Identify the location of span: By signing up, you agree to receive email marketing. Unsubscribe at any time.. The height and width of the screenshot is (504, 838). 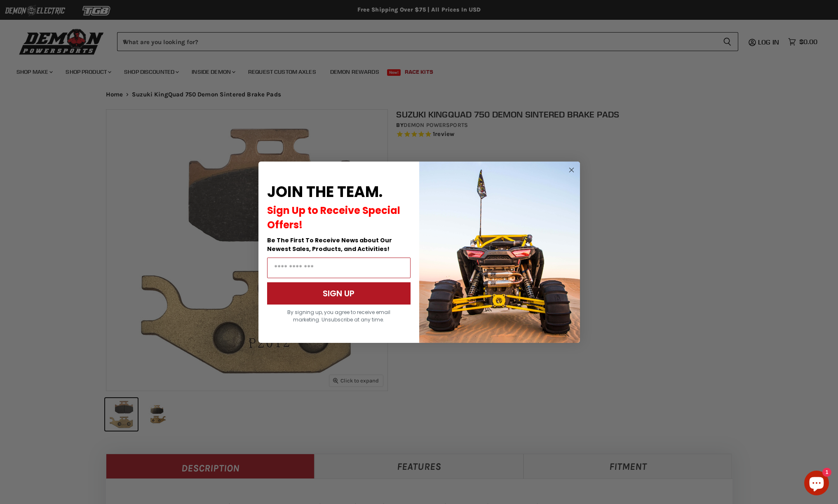
(339, 316).